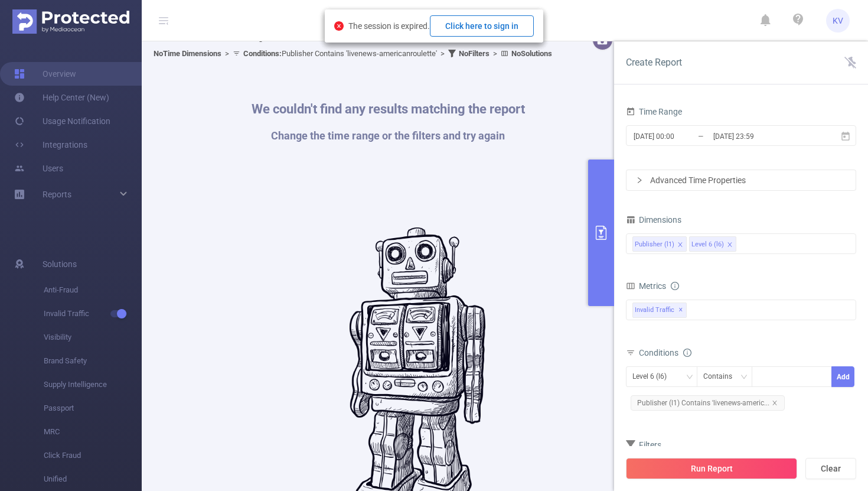  Describe the element at coordinates (531, 53) in the screenshot. I see `b: No Solutions` at that location.